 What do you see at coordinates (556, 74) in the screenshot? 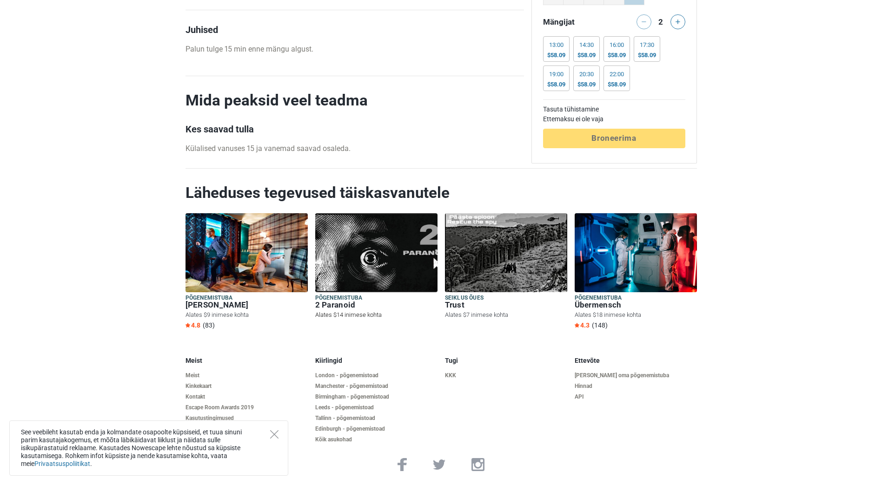
I see `div: 19:00` at bounding box center [556, 74].